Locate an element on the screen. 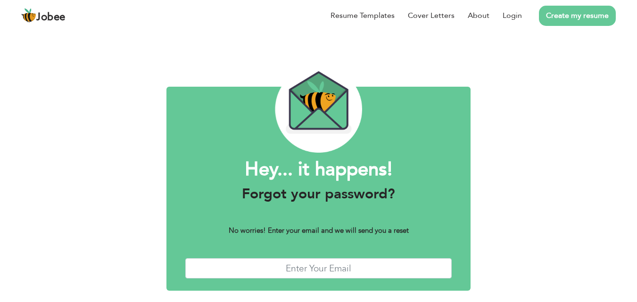 This screenshot has height=302, width=637. img: envelope_bee.png is located at coordinates (318, 109).